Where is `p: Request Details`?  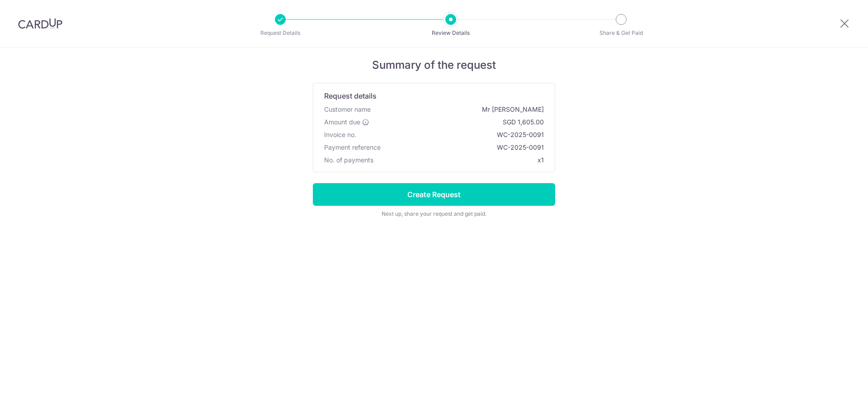
p: Request Details is located at coordinates (280, 33).